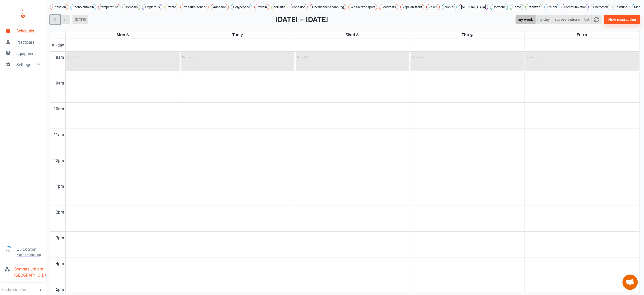 This screenshot has height=295, width=644. What do you see at coordinates (279, 7) in the screenshot?
I see `div: cell size` at bounding box center [279, 7].